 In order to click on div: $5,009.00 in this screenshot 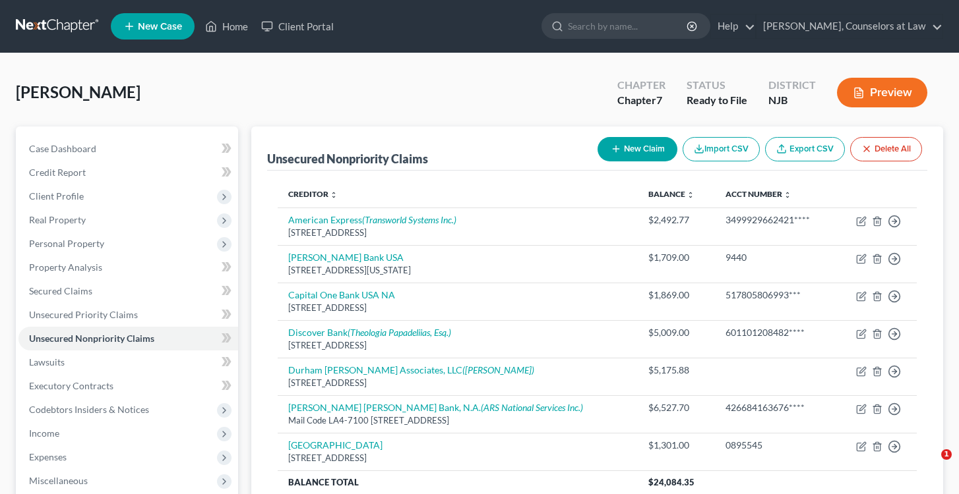, I will do `click(676, 333)`.